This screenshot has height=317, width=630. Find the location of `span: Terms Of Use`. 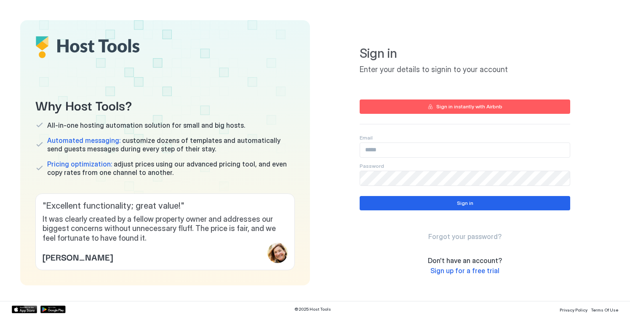

span: Terms Of Use is located at coordinates (605, 310).